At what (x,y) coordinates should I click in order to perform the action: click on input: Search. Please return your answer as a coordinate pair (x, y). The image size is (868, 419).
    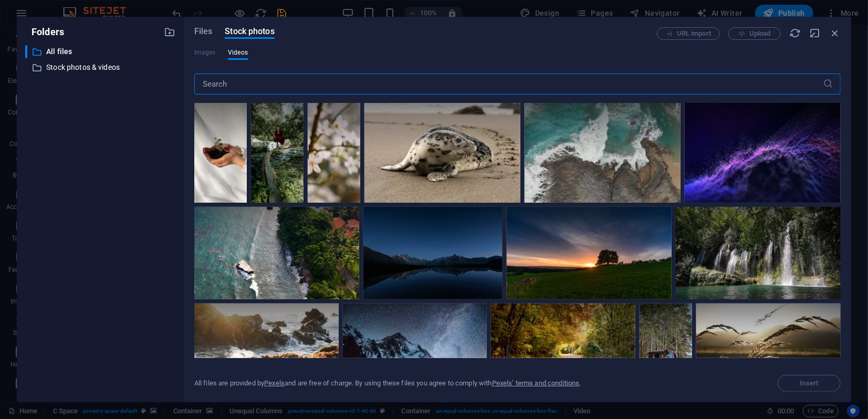
    Looking at the image, I should click on (508, 84).